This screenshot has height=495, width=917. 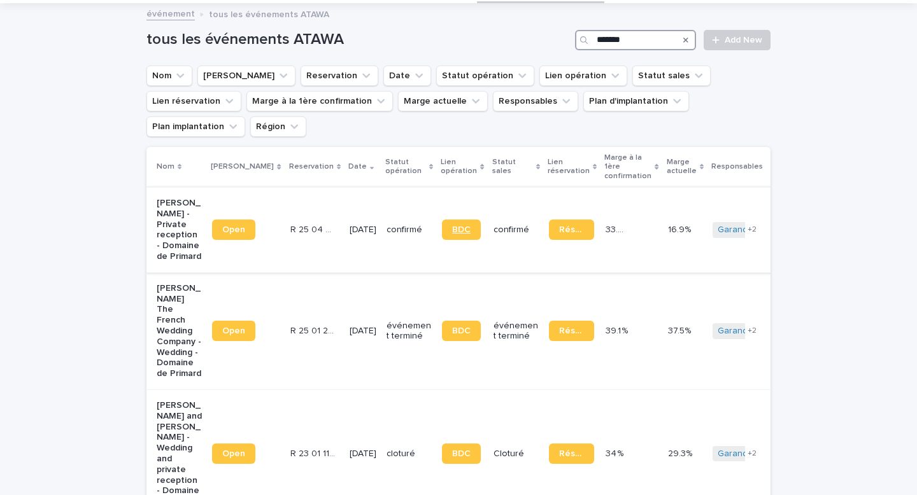 I want to click on p: Cloturé, so click(x=516, y=454).